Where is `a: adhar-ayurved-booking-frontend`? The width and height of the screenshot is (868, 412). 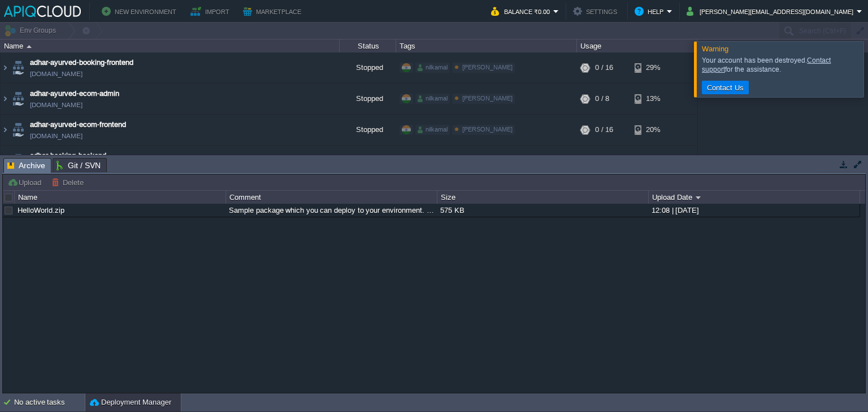 a: adhar-ayurved-booking-frontend is located at coordinates (81, 63).